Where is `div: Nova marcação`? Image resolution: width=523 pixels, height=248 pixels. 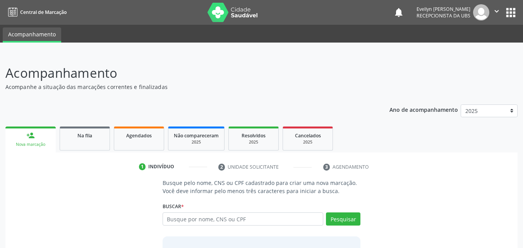 div: Nova marcação is located at coordinates (31, 144).